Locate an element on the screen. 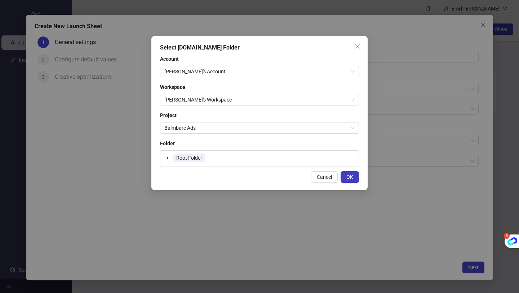 The image size is (519, 293). strong: Project is located at coordinates (168, 115).